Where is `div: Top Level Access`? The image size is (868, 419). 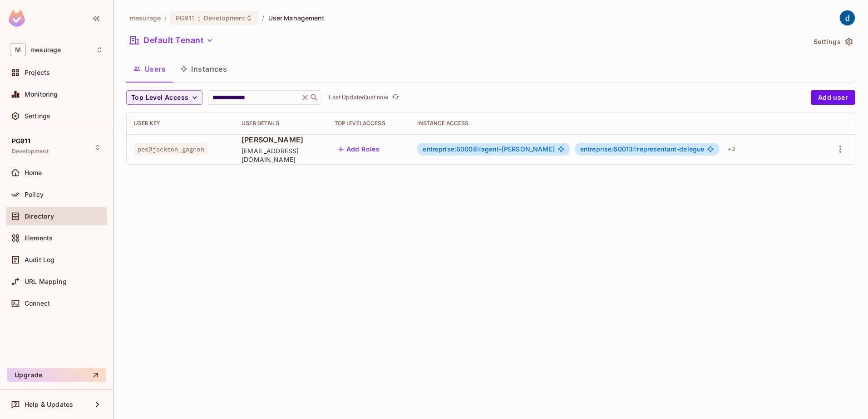
div: Top Level Access is located at coordinates (369, 123).